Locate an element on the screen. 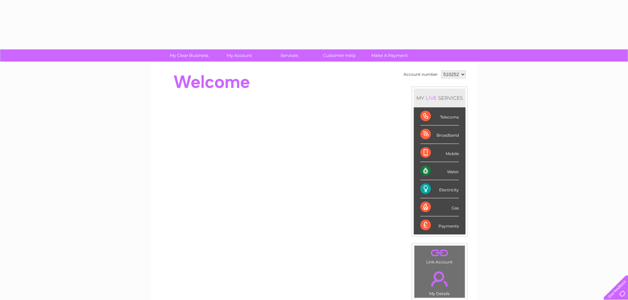  div: Gas is located at coordinates (440, 207).